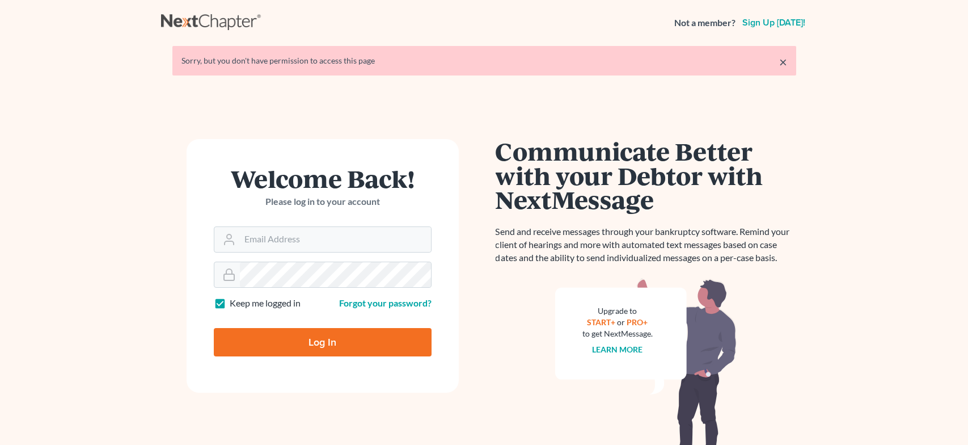 This screenshot has width=968, height=445. What do you see at coordinates (335, 239) in the screenshot?
I see `input: Email Address` at bounding box center [335, 239].